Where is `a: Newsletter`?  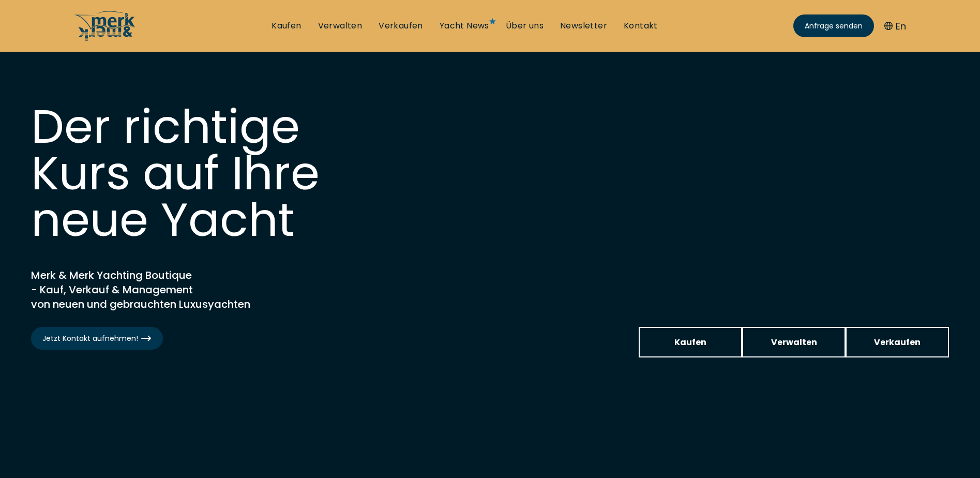 a: Newsletter is located at coordinates (584, 26).